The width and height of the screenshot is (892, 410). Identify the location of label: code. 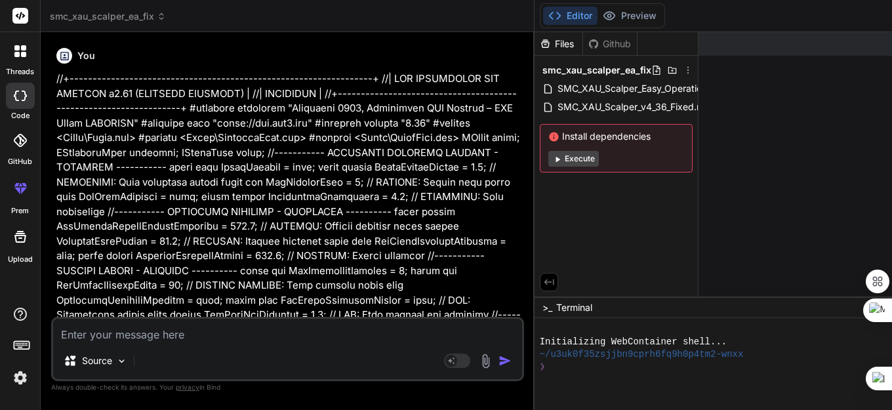
(20, 115).